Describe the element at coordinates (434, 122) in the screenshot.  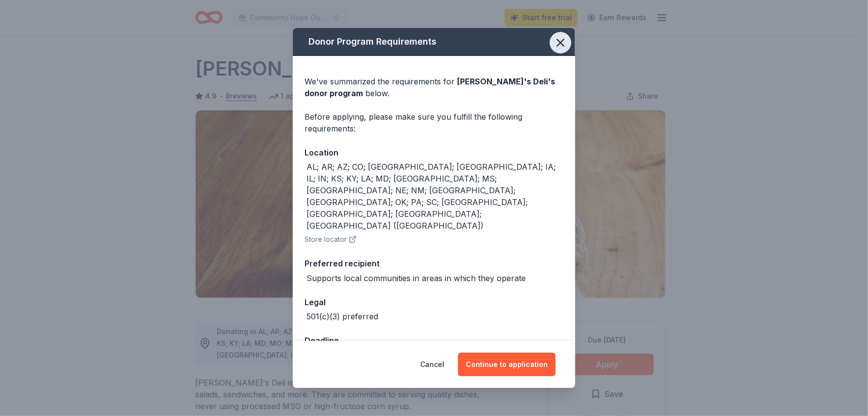
I see `div: Before applying, please make sure you fulfill the following requirements:` at that location.